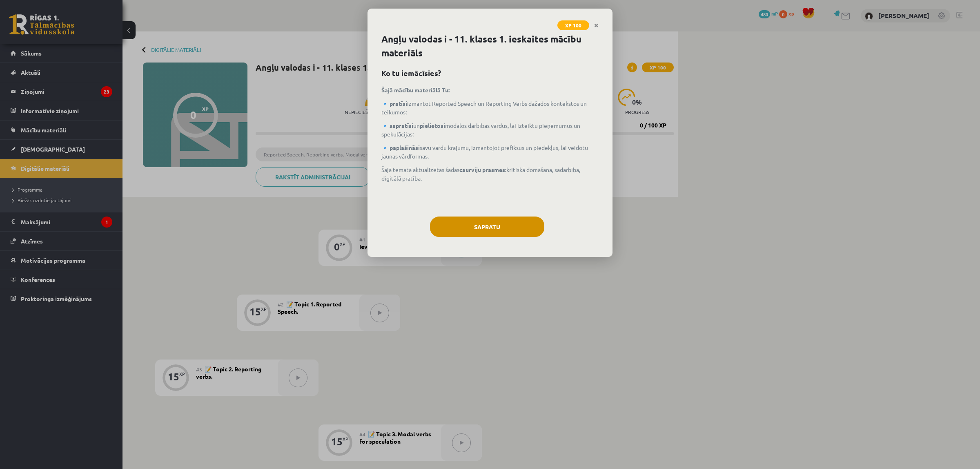 The image size is (980, 469). I want to click on p: un modalos darbības vārdus, lai izteiktu pieņēmumus un spekulācijas;, so click(490, 130).